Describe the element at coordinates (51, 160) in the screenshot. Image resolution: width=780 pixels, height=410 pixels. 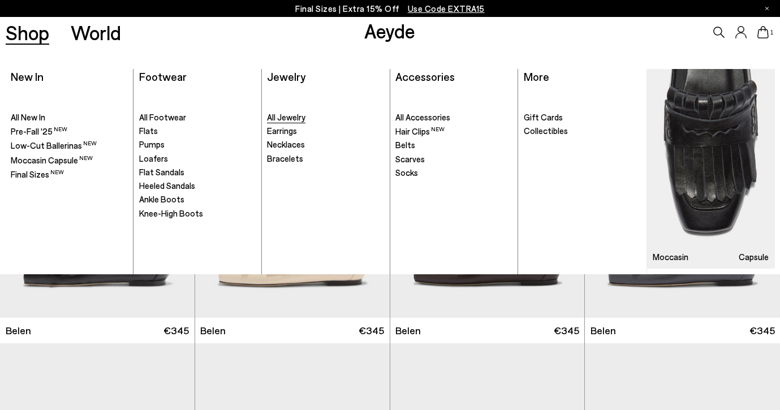
I see `span: Moccasin Capsule` at that location.